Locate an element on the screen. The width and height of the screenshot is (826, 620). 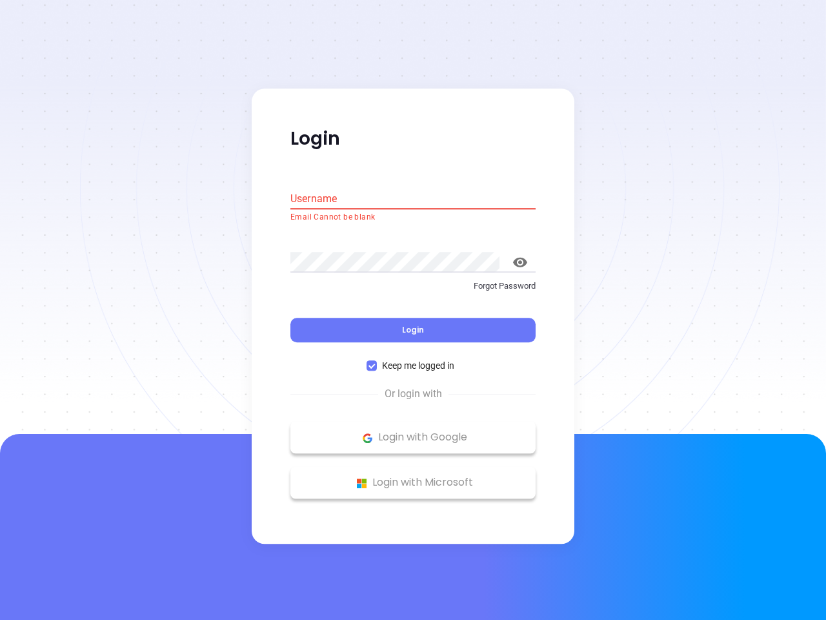
span: Login is located at coordinates (413, 330).